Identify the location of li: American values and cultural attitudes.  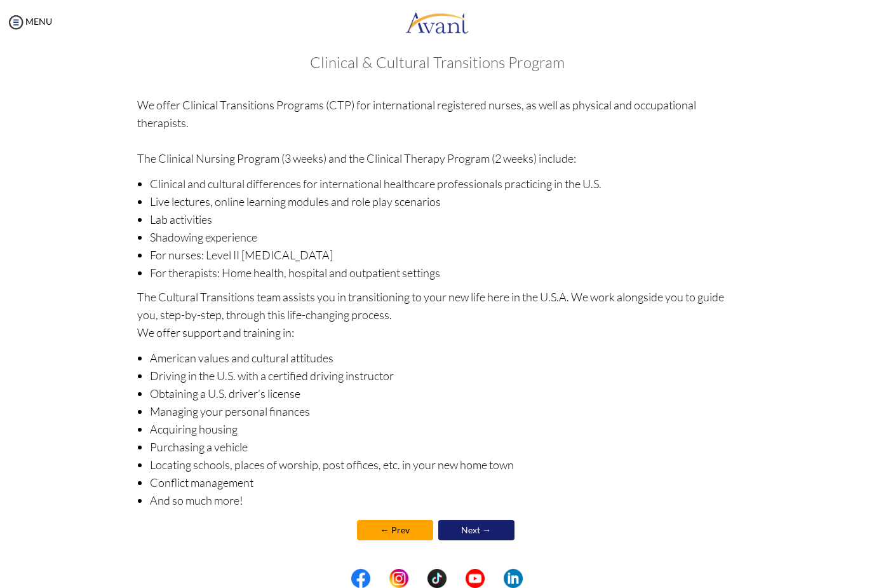
(444, 358).